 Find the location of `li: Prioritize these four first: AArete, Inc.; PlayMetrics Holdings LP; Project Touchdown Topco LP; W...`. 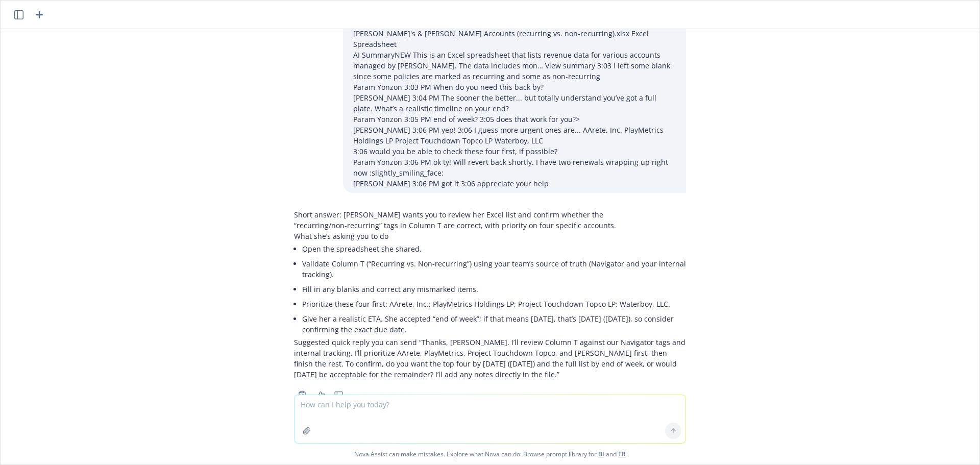

li: Prioritize these four first: AArete, Inc.; PlayMetrics Holdings LP; Project Touchdown Topco LP; W... is located at coordinates (494, 304).